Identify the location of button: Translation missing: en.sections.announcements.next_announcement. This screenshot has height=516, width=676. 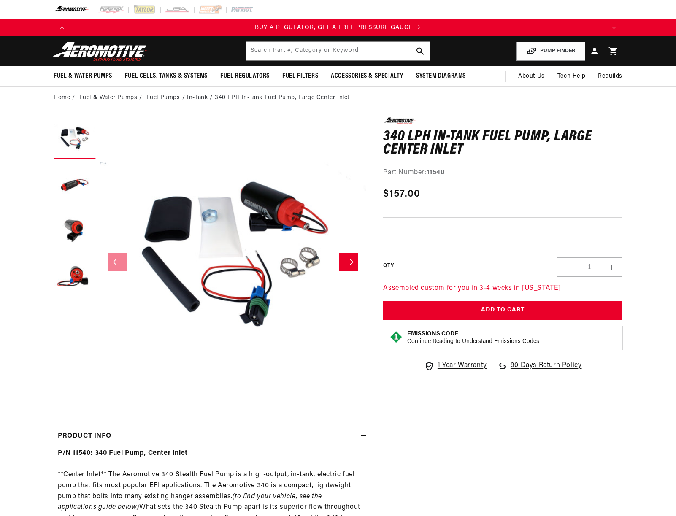
(614, 28).